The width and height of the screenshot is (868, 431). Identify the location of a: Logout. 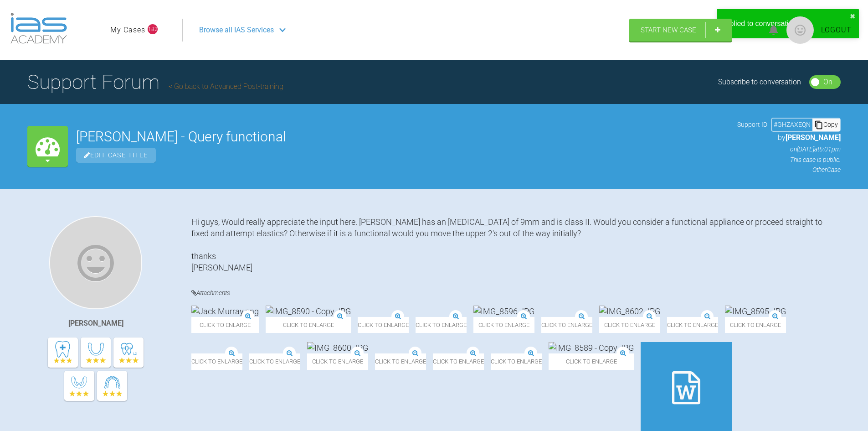
(837, 30).